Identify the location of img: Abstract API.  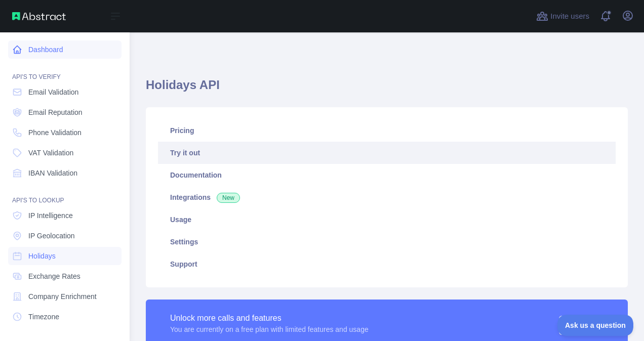
(39, 16).